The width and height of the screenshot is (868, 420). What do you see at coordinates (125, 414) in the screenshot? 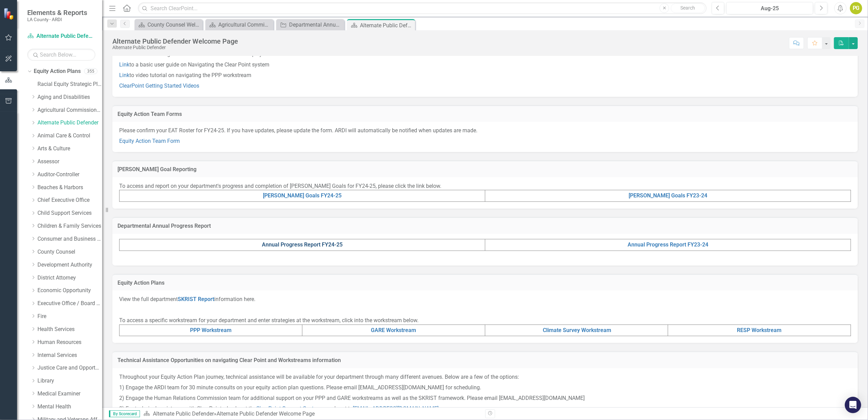
I see `span: By Scorecard` at bounding box center [125, 414].